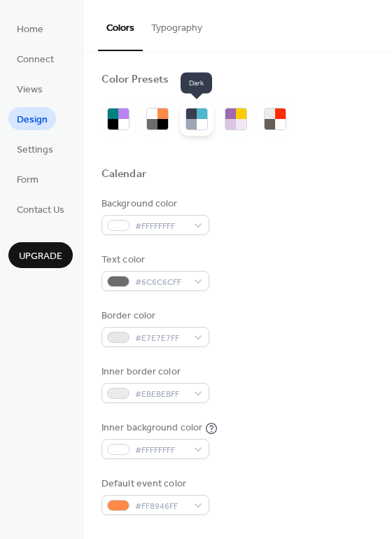  What do you see at coordinates (29, 88) in the screenshot?
I see `a: Views` at bounding box center [29, 88].